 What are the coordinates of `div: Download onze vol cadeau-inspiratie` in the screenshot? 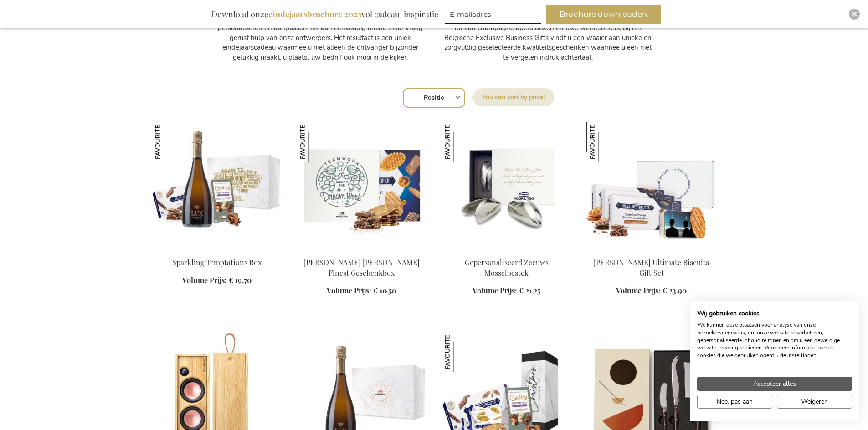 It's located at (325, 14).